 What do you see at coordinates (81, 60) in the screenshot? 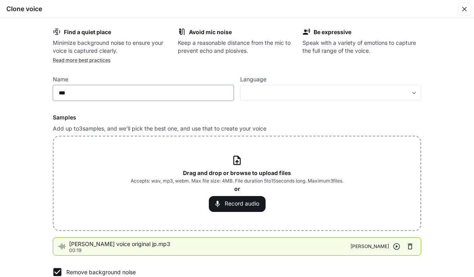
I see `a: Read more best practices` at bounding box center [81, 60].